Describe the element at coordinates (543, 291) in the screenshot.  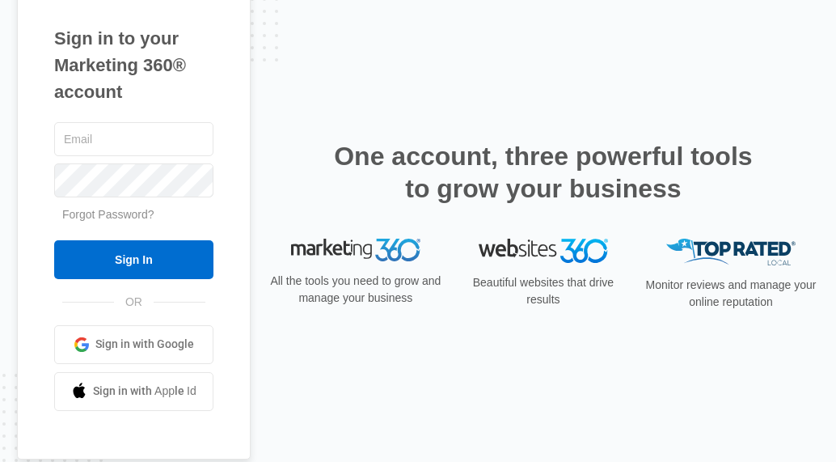
I see `p: Beautiful websites that drive results` at that location.